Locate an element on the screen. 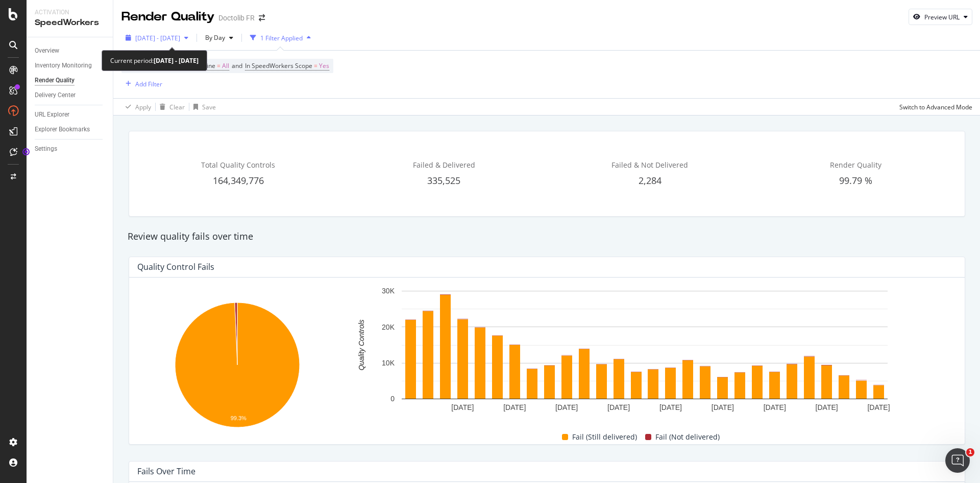 Image resolution: width=980 pixels, height=483 pixels. button: Add Filter is located at coordinates (142, 84).